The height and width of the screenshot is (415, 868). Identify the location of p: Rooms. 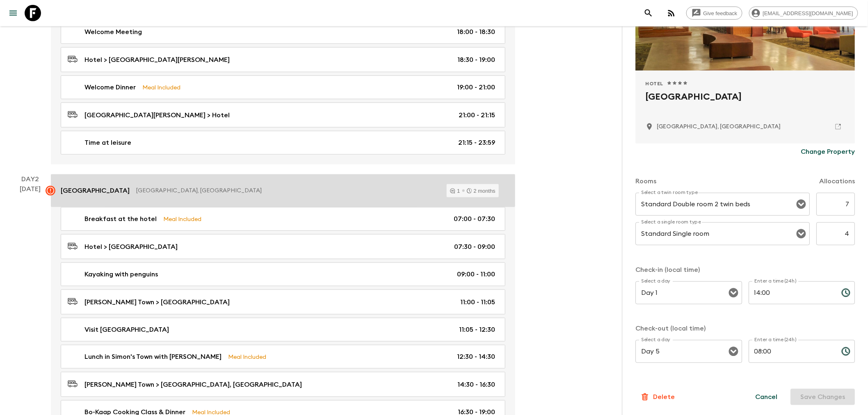
(645, 181).